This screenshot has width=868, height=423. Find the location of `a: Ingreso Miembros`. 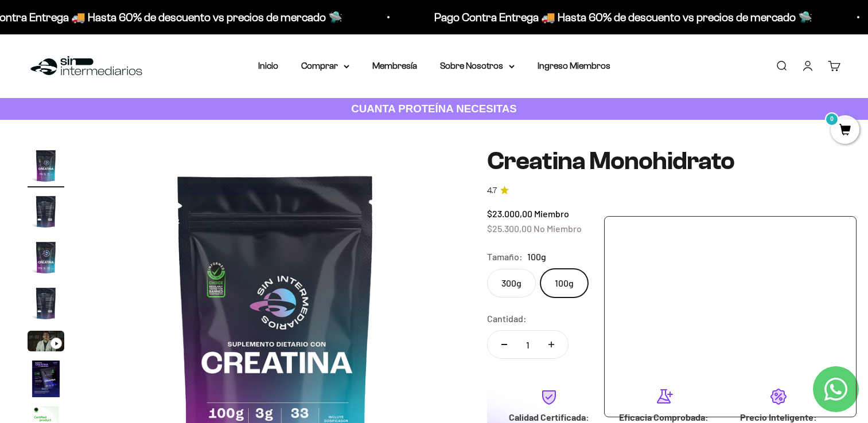

a: Ingreso Miembros is located at coordinates (573, 65).